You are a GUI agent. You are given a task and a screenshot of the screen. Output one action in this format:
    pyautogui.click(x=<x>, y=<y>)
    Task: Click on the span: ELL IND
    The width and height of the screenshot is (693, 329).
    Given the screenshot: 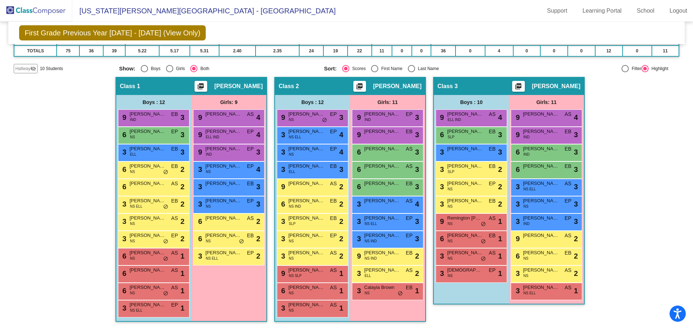 What is the action you would take?
    pyautogui.click(x=212, y=137)
    